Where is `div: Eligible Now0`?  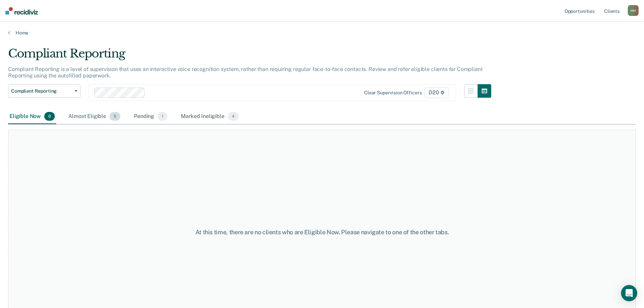 div: Eligible Now0 is located at coordinates (32, 116).